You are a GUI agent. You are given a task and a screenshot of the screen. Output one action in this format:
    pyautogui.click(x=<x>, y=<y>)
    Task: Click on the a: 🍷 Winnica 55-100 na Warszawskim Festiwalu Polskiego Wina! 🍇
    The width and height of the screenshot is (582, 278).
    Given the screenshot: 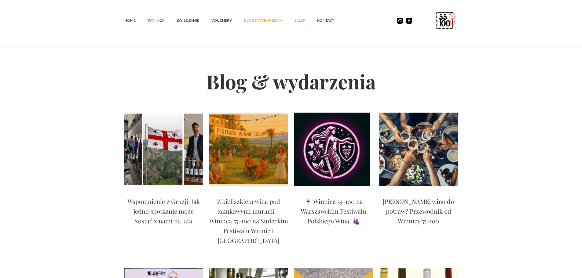 What is the action you would take?
    pyautogui.click(x=333, y=213)
    